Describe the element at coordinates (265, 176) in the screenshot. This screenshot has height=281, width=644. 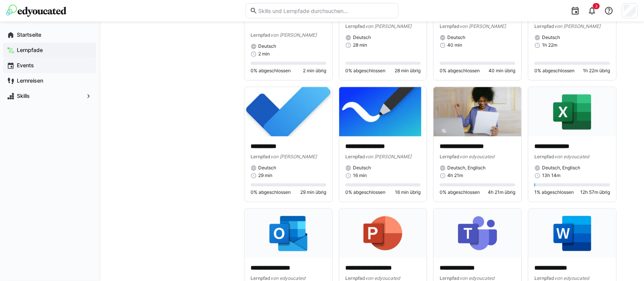
I see `span: 29 min` at that location.